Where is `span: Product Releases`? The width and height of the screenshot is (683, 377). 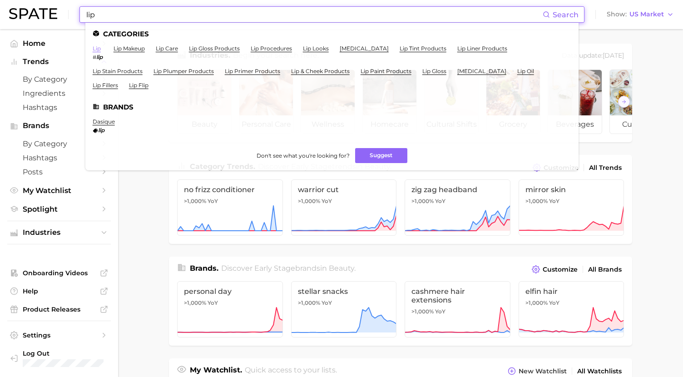
span: Product Releases is located at coordinates (59, 309).